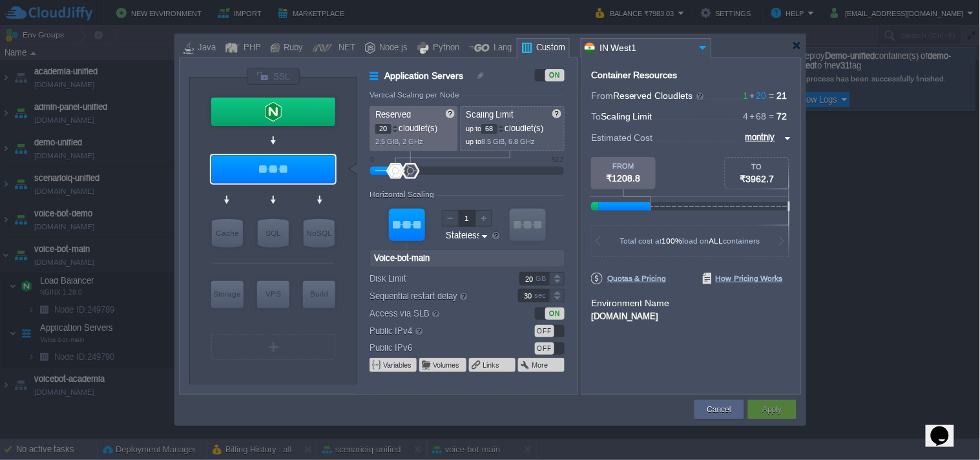 This screenshot has height=460, width=980. Describe the element at coordinates (227, 294) in the screenshot. I see `div: Storage` at that location.